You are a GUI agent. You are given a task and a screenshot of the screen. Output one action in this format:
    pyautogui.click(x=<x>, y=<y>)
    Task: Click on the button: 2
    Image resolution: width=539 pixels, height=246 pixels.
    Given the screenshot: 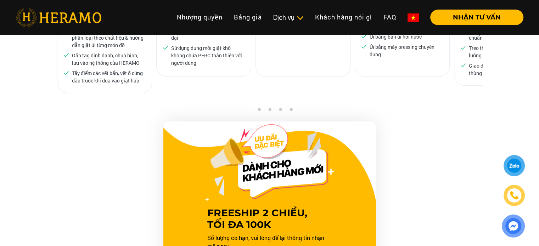 What is the action you would take?
    pyautogui.click(x=259, y=111)
    